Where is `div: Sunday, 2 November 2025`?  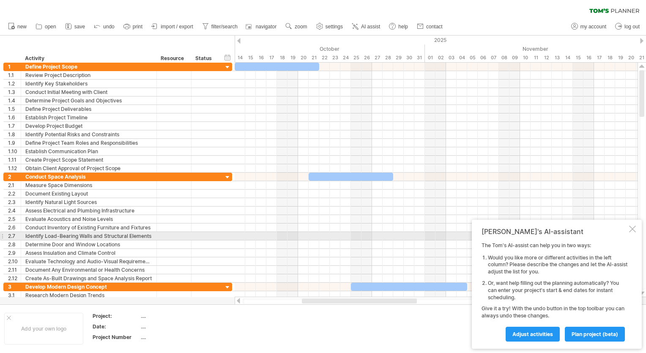 div: Sunday, 2 November 2025 is located at coordinates (440, 57).